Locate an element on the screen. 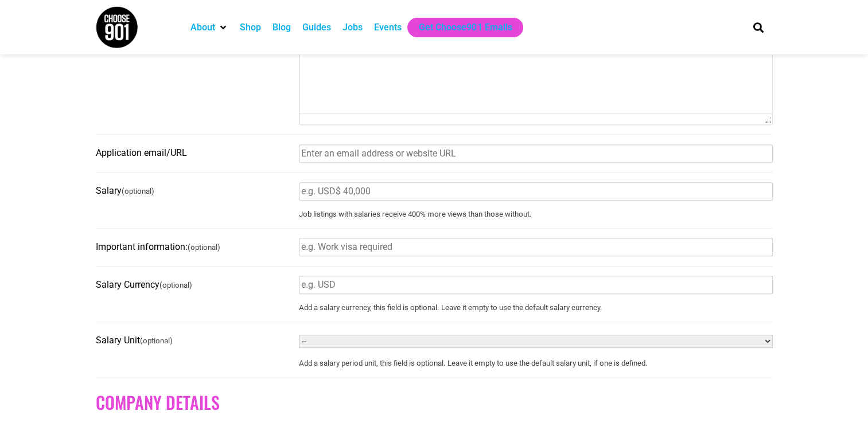 The height and width of the screenshot is (423, 868). label: Salary Unit is located at coordinates (194, 340).